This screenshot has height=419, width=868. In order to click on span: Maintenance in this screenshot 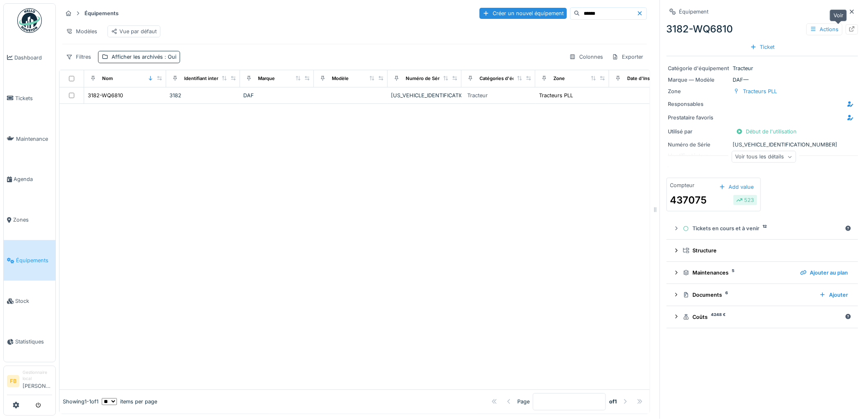, I will do `click(34, 139)`.